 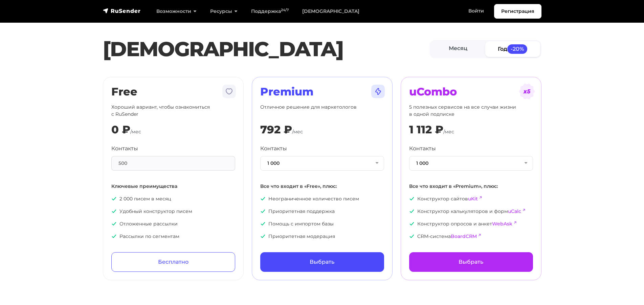 I want to click on p: 2 000 писем в месяц, so click(x=173, y=199).